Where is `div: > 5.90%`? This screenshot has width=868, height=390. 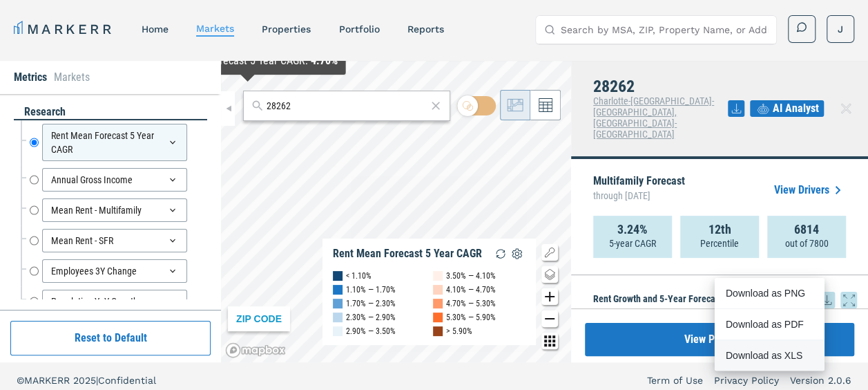 div: > 5.90% is located at coordinates (459, 331).